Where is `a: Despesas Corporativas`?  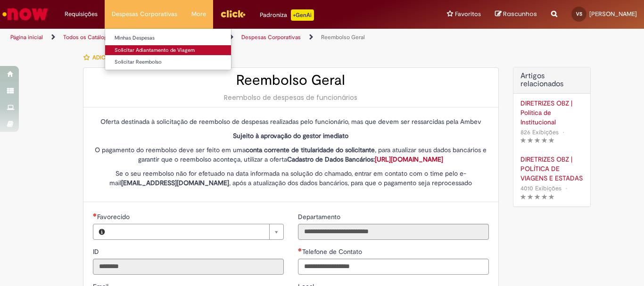 a: Despesas Corporativas is located at coordinates (271, 37).